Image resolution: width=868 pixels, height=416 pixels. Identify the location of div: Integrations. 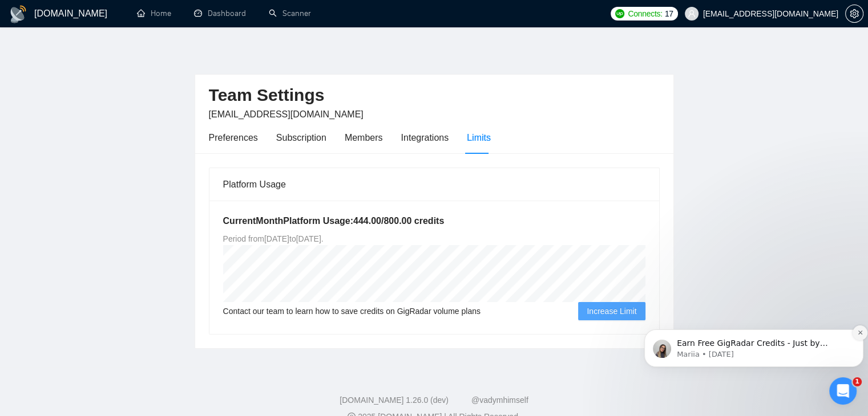
(425, 138).